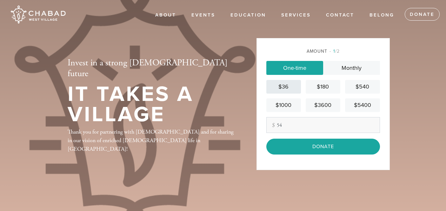 The image size is (446, 211). What do you see at coordinates (422, 14) in the screenshot?
I see `a: Donate` at bounding box center [422, 14].